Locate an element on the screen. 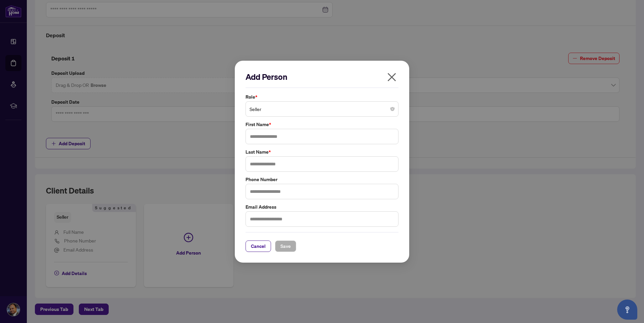 Image resolution: width=644 pixels, height=323 pixels. label: Phone Number is located at coordinates (322, 179).